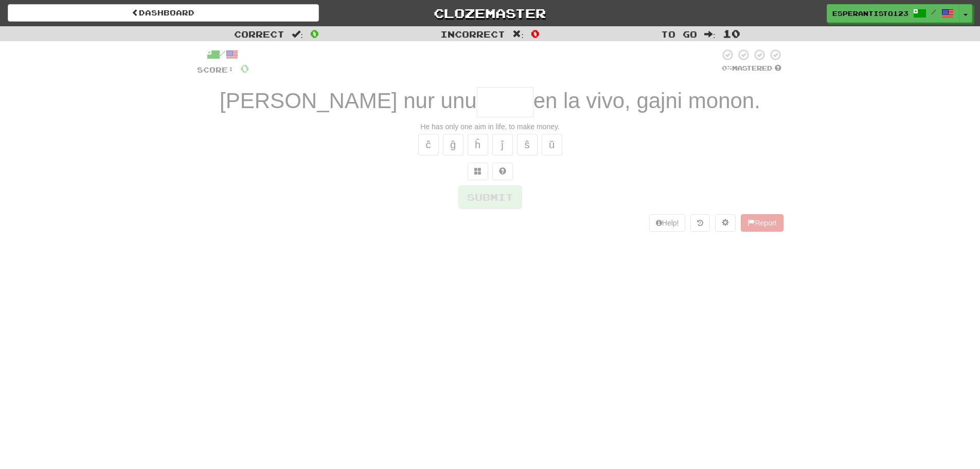  I want to click on span: 0 %, so click(727, 68).